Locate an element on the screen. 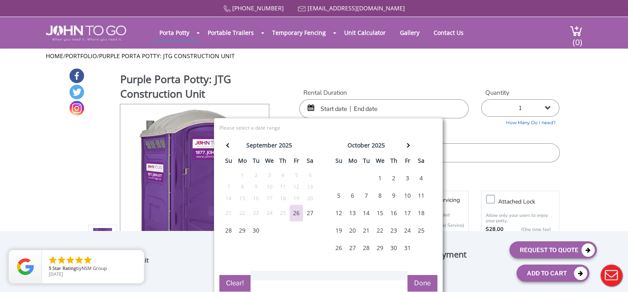  img: Mail is located at coordinates (302, 9).